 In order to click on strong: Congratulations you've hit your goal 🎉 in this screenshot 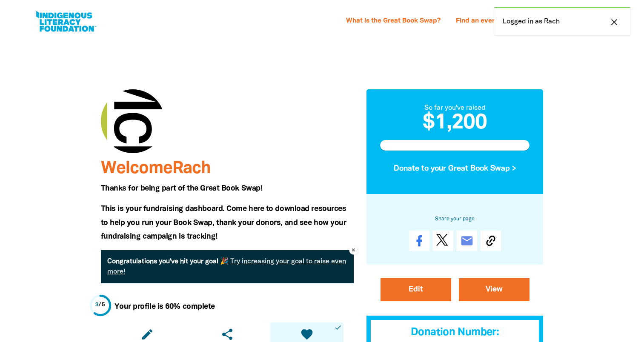, I will do `click(168, 261)`.